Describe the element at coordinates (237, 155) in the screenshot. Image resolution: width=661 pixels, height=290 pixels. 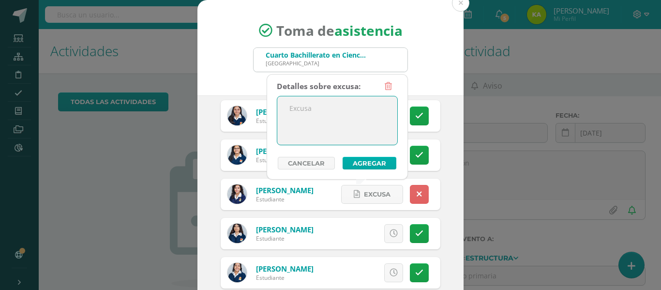
I see `img: 1a99c0ef064bb9e2ff6b8b53b1944154.png` at that location.